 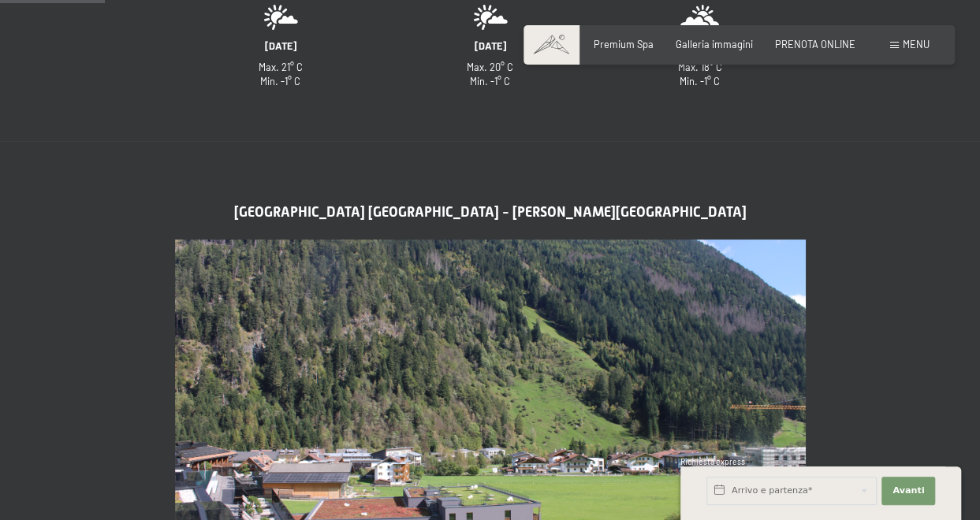 What do you see at coordinates (916, 44) in the screenshot?
I see `span: Menu` at bounding box center [916, 44].